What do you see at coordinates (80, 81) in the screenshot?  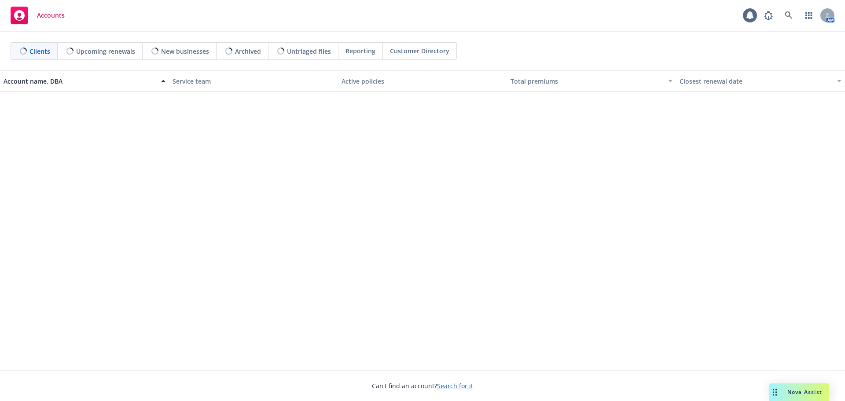 I see `div: Account name, DBA` at bounding box center [80, 81].